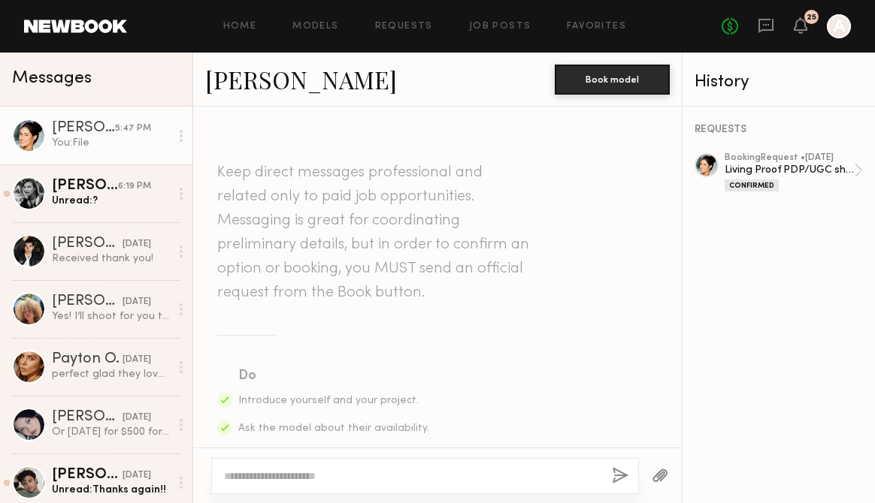  What do you see at coordinates (110, 490) in the screenshot?
I see `div: Unread: Thanks again!!` at bounding box center [110, 490].